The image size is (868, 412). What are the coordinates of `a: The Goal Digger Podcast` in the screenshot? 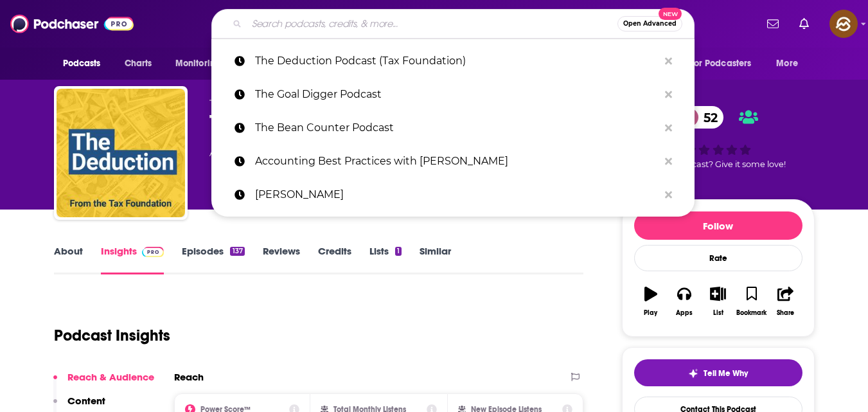 It's located at (453, 94).